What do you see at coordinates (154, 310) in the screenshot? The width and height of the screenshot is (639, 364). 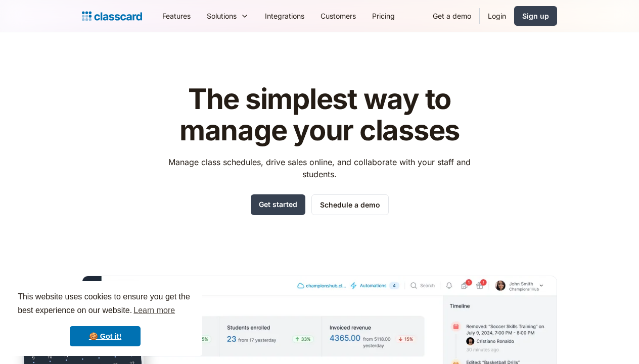 I see `a: learn more about cookies` at bounding box center [154, 310].